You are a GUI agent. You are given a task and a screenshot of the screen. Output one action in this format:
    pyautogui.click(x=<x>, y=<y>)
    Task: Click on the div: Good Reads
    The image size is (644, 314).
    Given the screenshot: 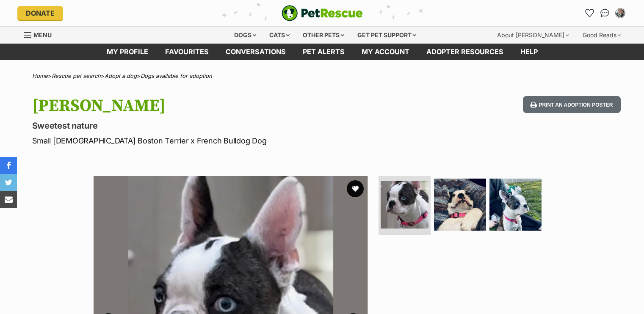 What is the action you would take?
    pyautogui.click(x=602, y=35)
    